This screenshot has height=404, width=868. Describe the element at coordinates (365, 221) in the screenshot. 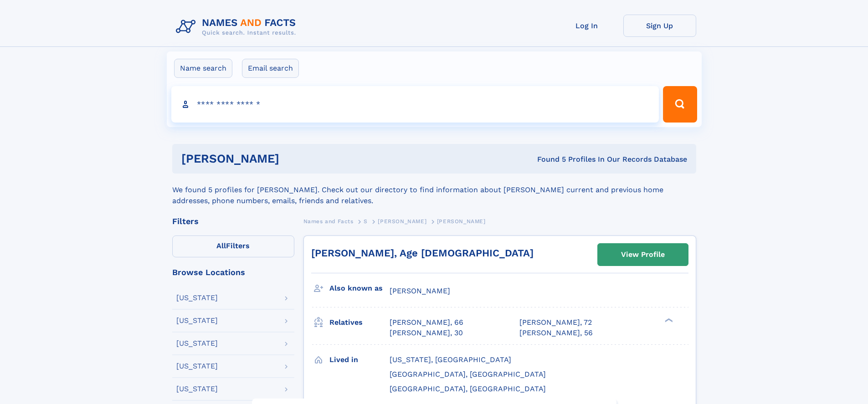

I see `a: S` at that location.